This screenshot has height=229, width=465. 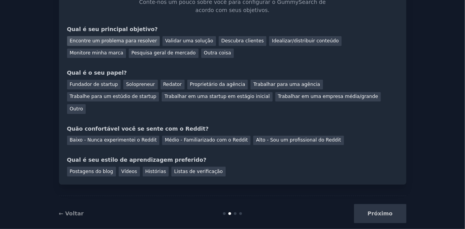 What do you see at coordinates (206, 140) in the screenshot?
I see `font: Médio - Familiarizado com o Reddit` at bounding box center [206, 140].